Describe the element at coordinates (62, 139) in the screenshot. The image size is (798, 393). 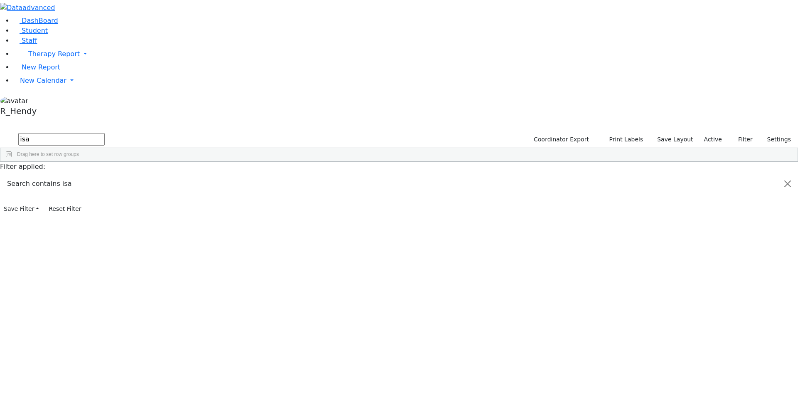
I see `input: Search` at that location.